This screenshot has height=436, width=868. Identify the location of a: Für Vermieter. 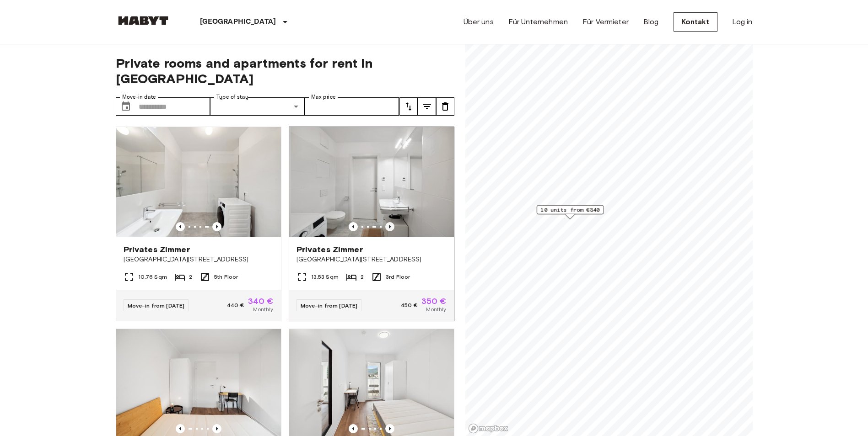
(605, 22).